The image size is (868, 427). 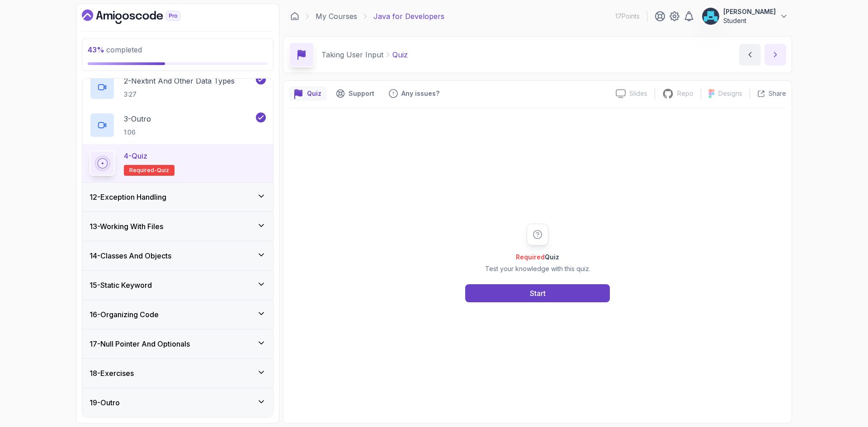 I want to click on p: Repo, so click(x=685, y=94).